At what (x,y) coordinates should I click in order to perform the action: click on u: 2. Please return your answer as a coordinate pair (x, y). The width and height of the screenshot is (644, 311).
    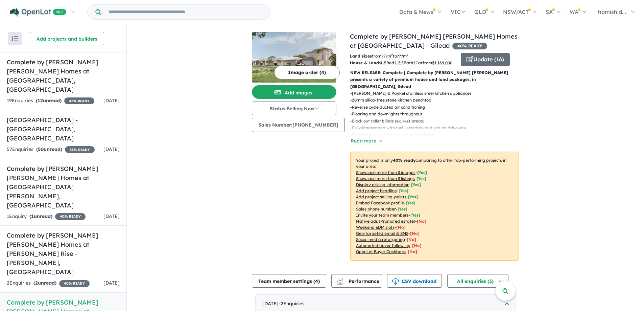
    Looking at the image, I should click on (414, 63).